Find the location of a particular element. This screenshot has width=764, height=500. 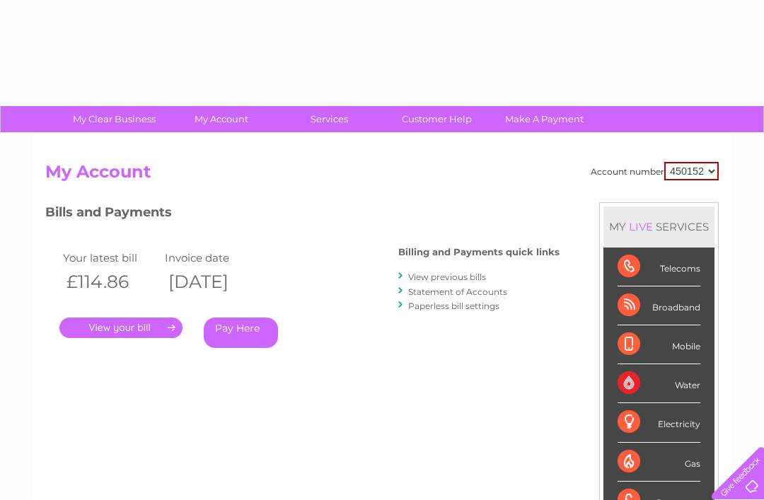

div: Electricity is located at coordinates (659, 422).